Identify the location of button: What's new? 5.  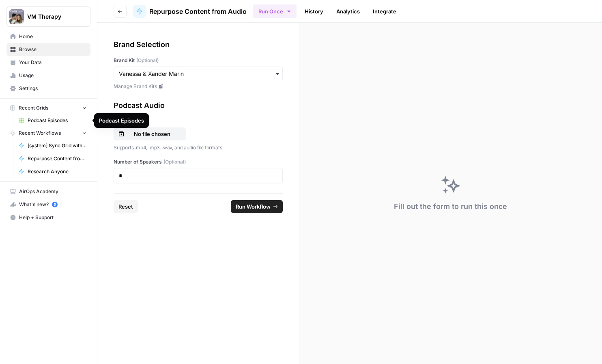
(48, 205).